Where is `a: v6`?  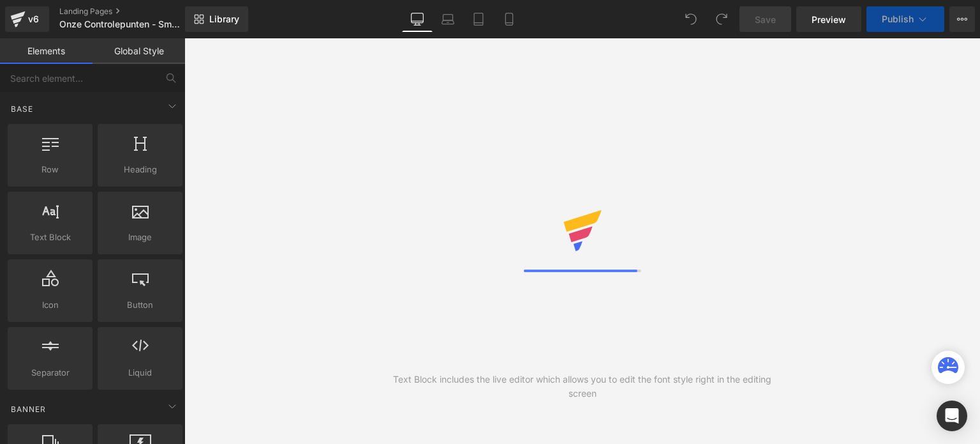
a: v6 is located at coordinates (27, 19).